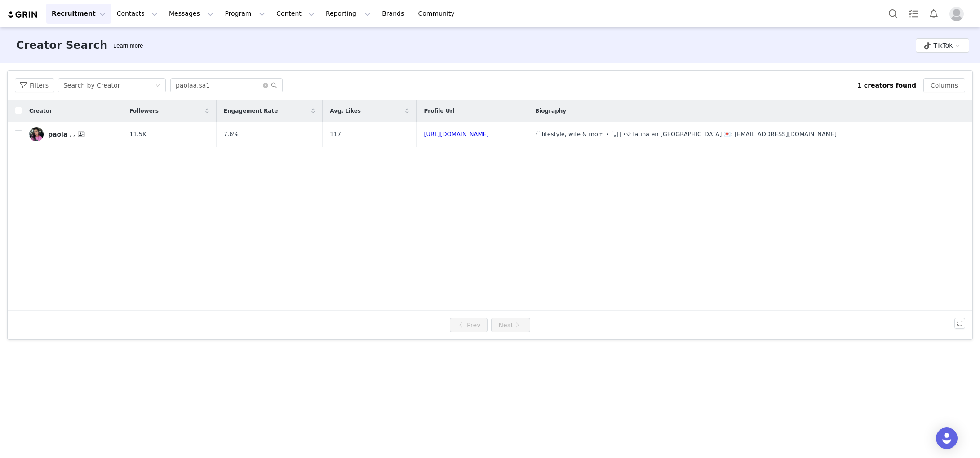 Image resolution: width=980 pixels, height=458 pixels. What do you see at coordinates (68, 135) in the screenshot?
I see `div: paola ◡̈` at bounding box center [68, 135].